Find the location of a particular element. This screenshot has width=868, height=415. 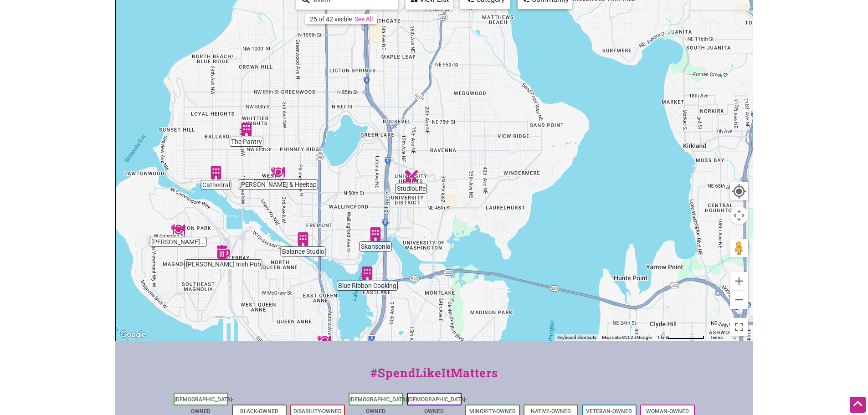

a: See All is located at coordinates (363, 19).